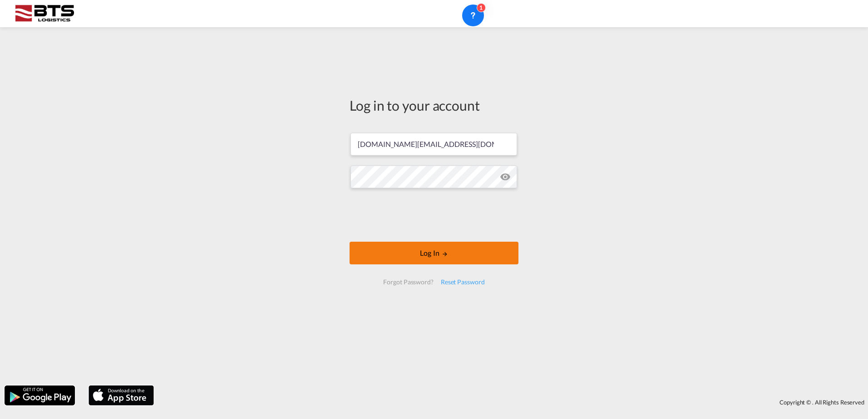  Describe the element at coordinates (434, 144) in the screenshot. I see `input: Enter email/phone number` at that location.